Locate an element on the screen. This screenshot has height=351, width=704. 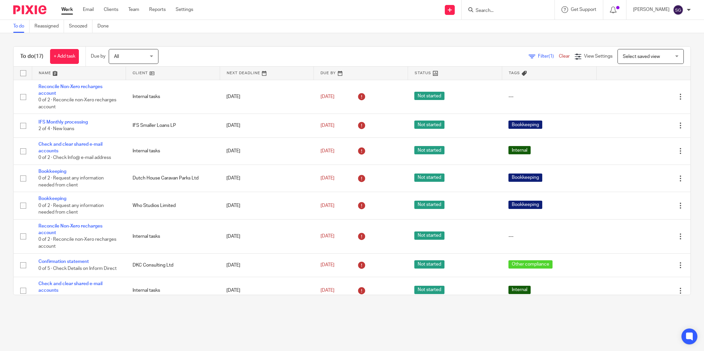
a: Done is located at coordinates (105, 26).